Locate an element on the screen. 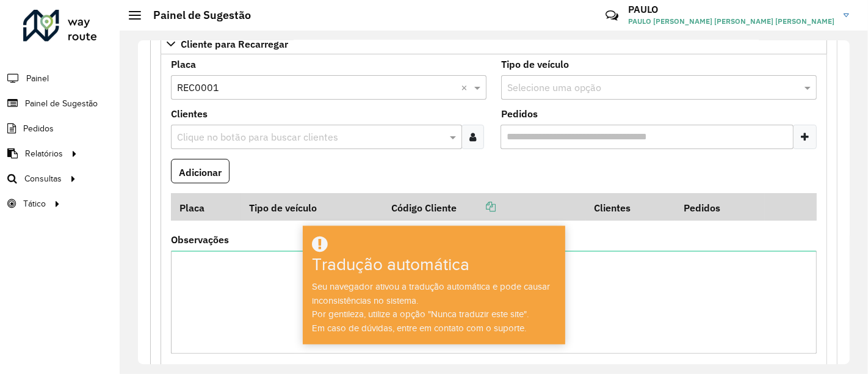 Image resolution: width=868 pixels, height=374 pixels. div: Cliente para Recarregar is located at coordinates (494, 212).